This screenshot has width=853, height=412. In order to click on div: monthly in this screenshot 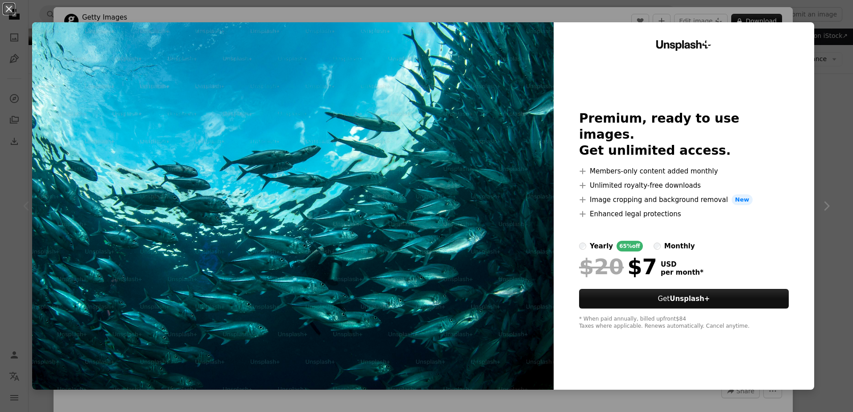, I will do `click(679, 246)`.